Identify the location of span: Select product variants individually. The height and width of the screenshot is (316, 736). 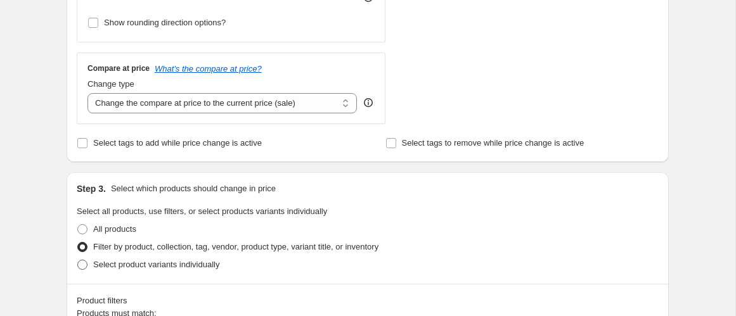
(156, 264).